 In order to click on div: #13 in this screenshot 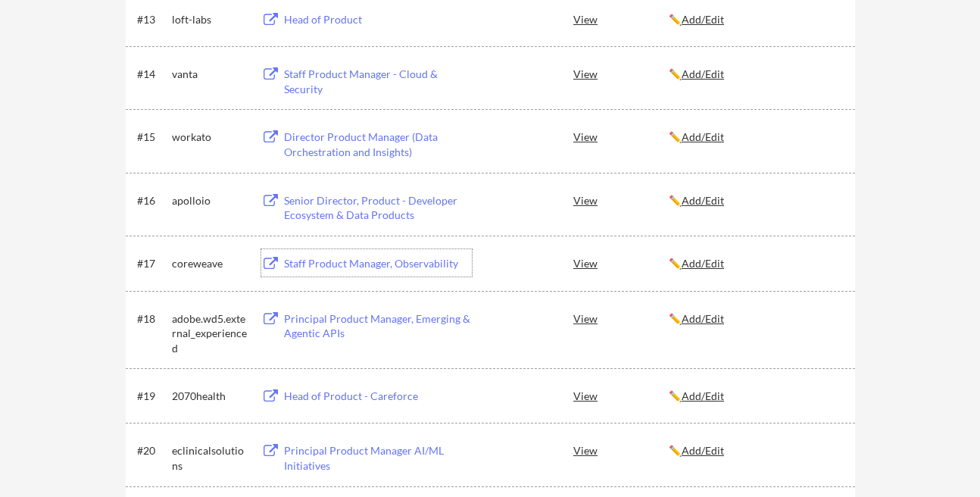, I will do `click(152, 20)`.